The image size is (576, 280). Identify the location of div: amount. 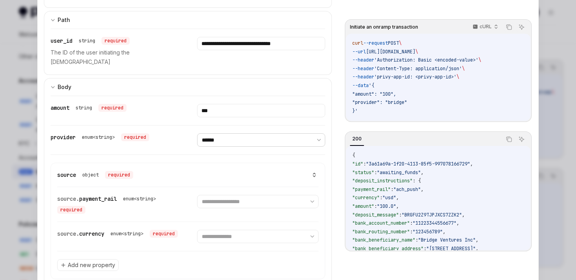
(89, 108).